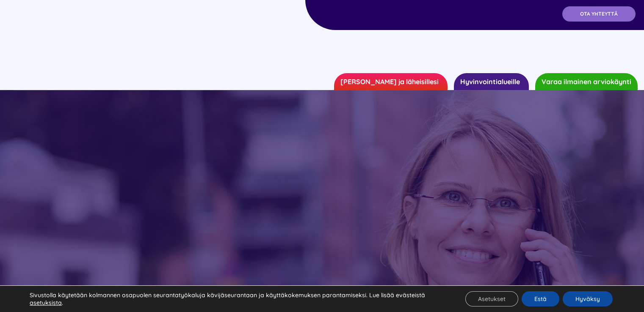 The image size is (644, 312). What do you see at coordinates (492, 299) in the screenshot?
I see `button: Asetukset` at bounding box center [492, 299].